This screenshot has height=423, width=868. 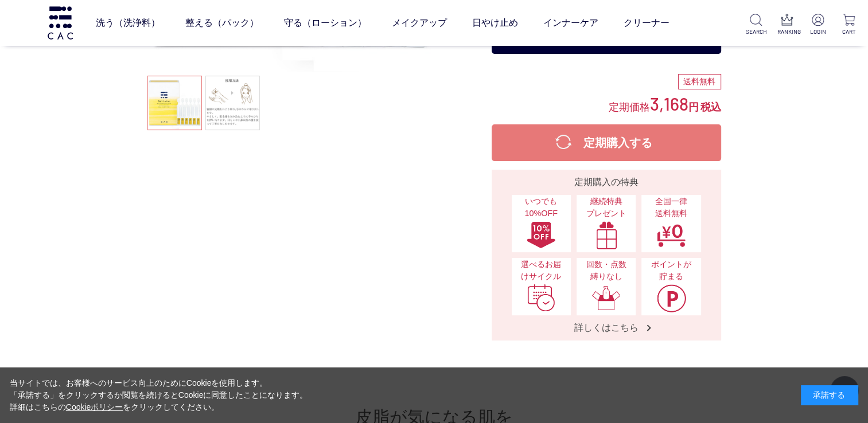 What do you see at coordinates (669, 103) in the screenshot?
I see `span: 3,168` at bounding box center [669, 103].